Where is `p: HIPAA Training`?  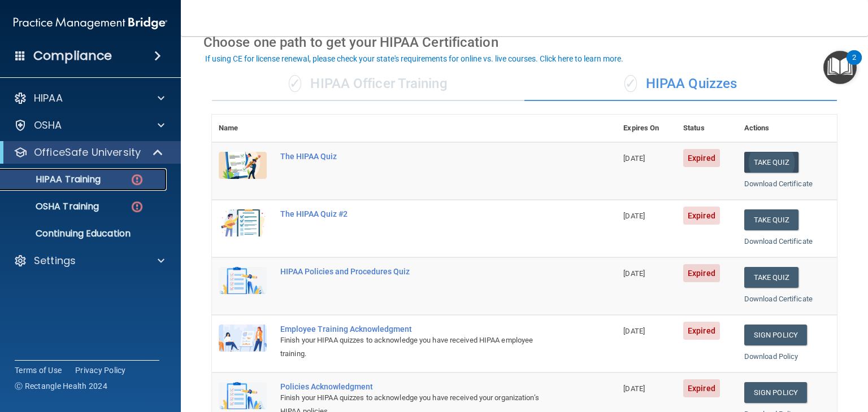
p: HIPAA Training is located at coordinates (54, 180).